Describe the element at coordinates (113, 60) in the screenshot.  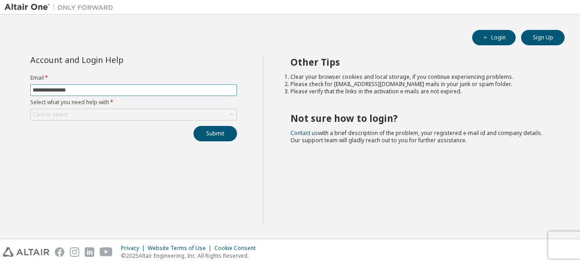
I see `div: Account and Login Help` at that location.